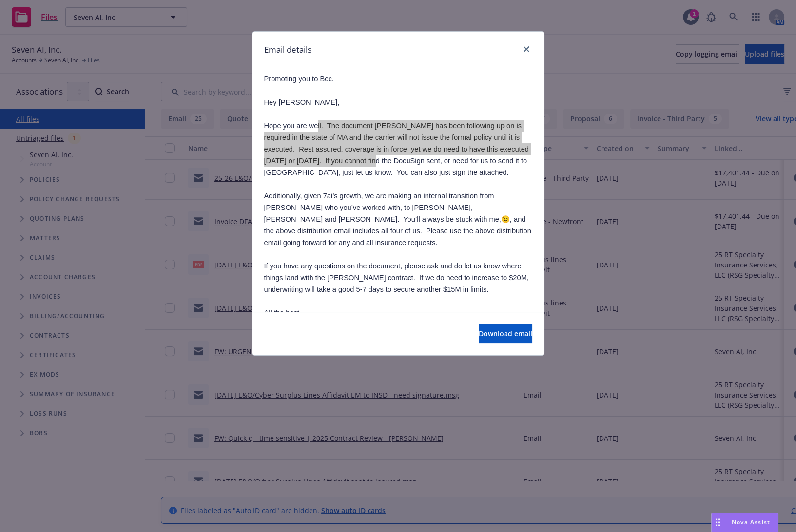 Image resolution: width=796 pixels, height=532 pixels. What do you see at coordinates (397, 231) in the screenshot?
I see `span: , and the above distribution email includes all four of us. Please use the above distribution ema...` at bounding box center [397, 231].